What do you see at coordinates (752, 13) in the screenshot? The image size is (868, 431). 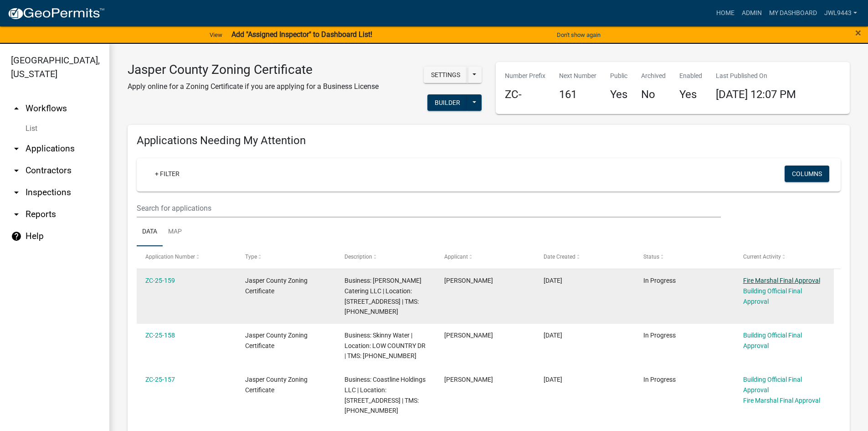 I see `a: Admin` at bounding box center [752, 13].